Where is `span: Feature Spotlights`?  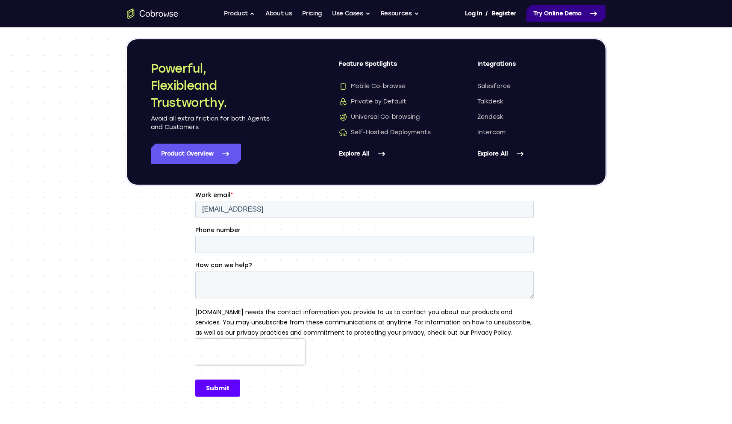
span: Feature Spotlights is located at coordinates (391, 67).